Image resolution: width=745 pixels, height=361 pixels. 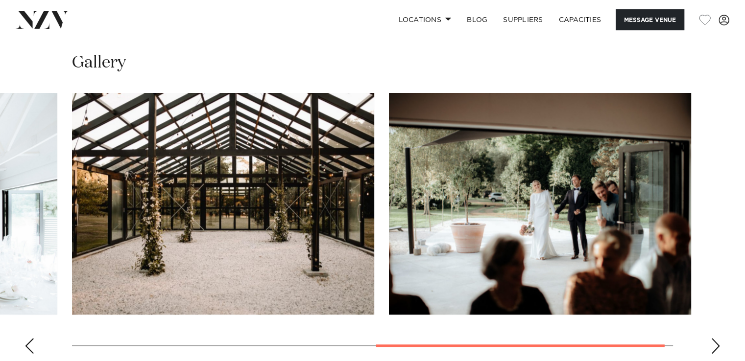 What do you see at coordinates (580, 20) in the screenshot?
I see `a: Capacities` at bounding box center [580, 20].